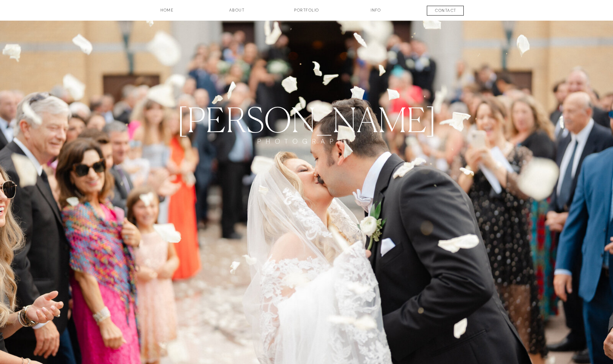 This screenshot has height=364, width=613. I want to click on a: INFO, so click(376, 13).